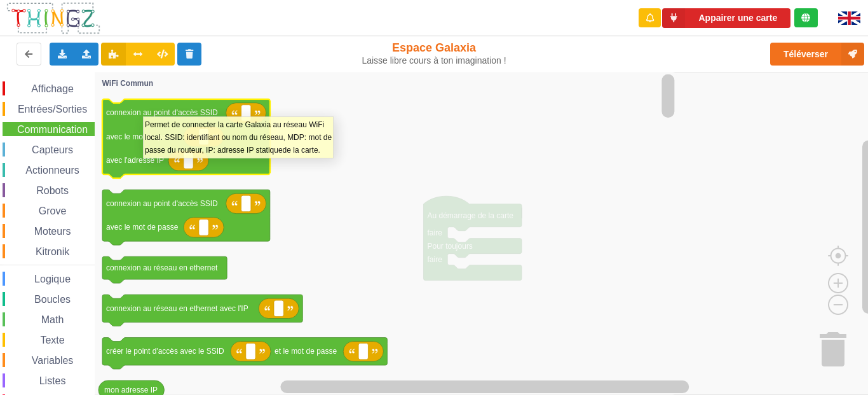 This screenshot has width=868, height=404. What do you see at coordinates (52, 252) in the screenshot?
I see `span: Kitronik` at bounding box center [52, 252].